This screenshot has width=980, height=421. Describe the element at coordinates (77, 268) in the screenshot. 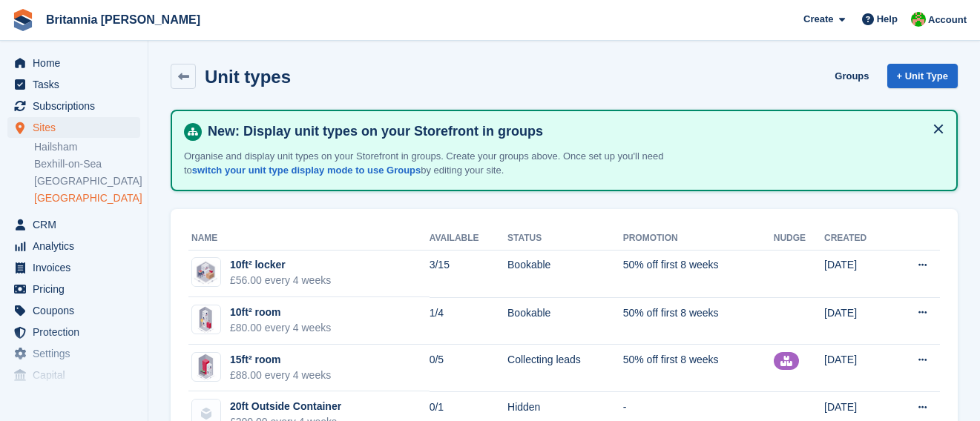

I see `span: Invoices` at that location.